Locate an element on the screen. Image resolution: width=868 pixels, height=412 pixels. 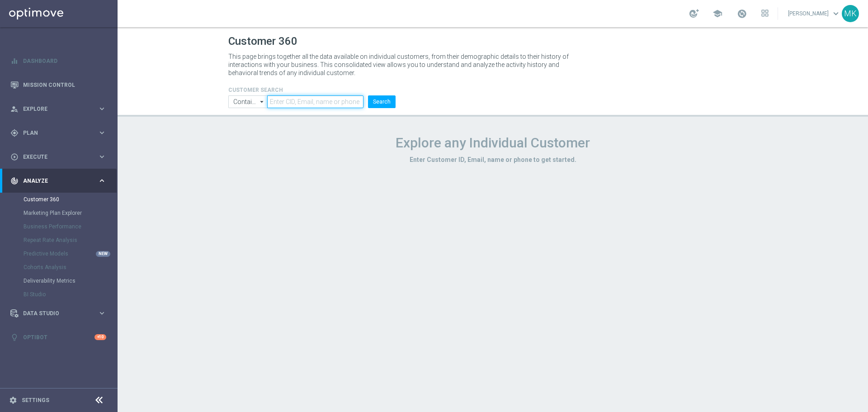
a: Customer 360 is located at coordinates (59, 200).